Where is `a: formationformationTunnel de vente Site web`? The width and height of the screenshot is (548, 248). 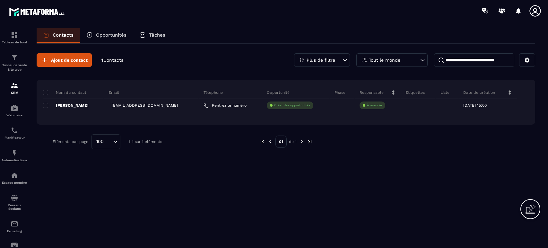 a: formationformationTunnel de vente Site web is located at coordinates (14, 63).